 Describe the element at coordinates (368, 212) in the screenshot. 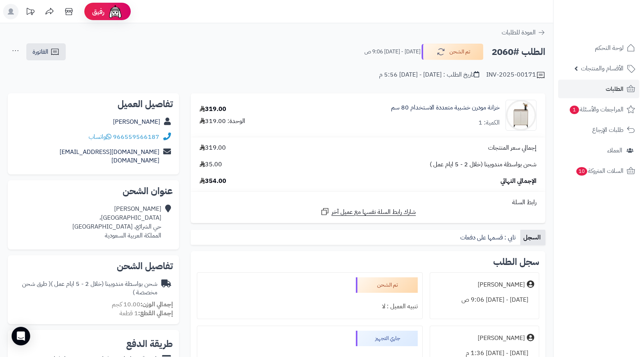

I see `a: شارك رابط السلة نفسها مع عميل آخر` at that location.